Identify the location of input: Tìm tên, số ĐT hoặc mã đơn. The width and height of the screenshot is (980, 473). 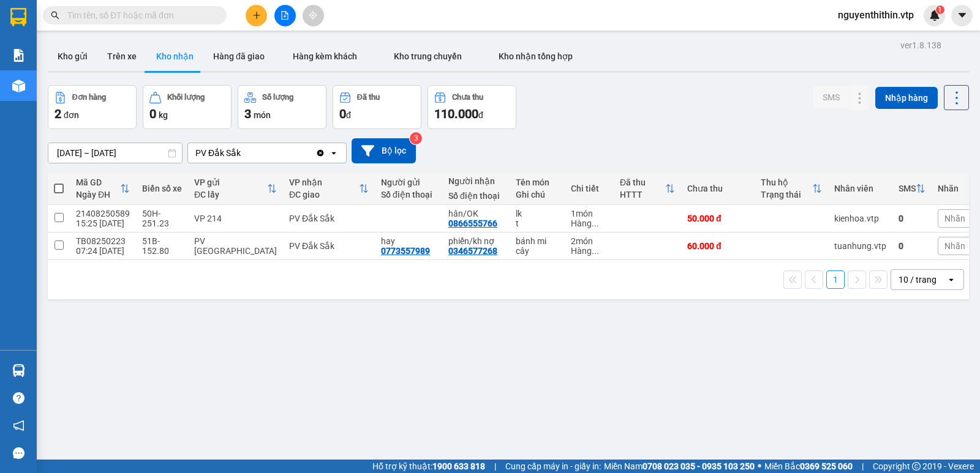
(140, 16).